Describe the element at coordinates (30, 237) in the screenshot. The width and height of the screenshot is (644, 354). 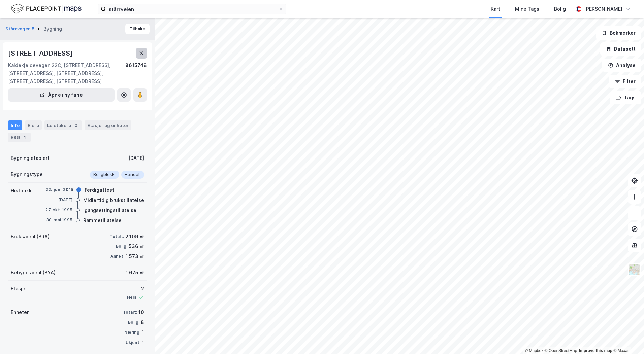
I see `div: Bruksareal (BRA)` at that location.